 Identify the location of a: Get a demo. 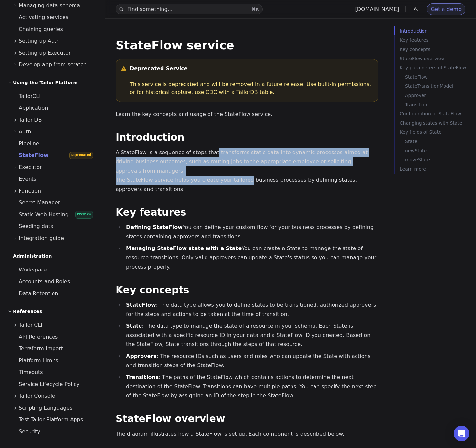
(446, 9).